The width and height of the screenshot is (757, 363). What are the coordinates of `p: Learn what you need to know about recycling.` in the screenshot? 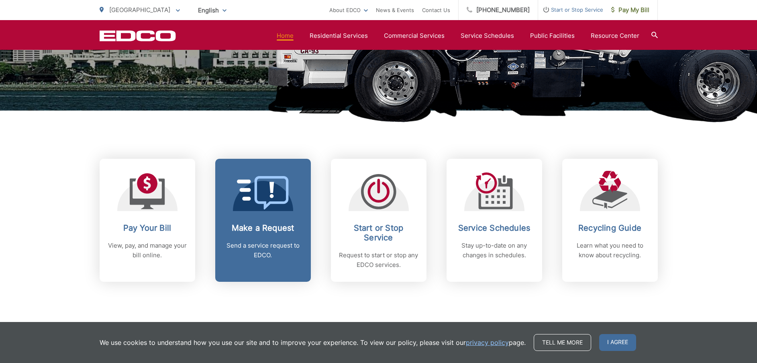 It's located at (610, 250).